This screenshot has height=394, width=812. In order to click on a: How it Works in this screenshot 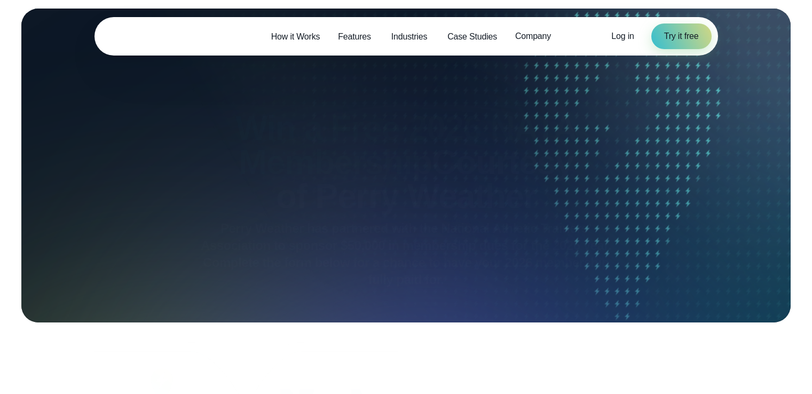, I will do `click(296, 36)`.